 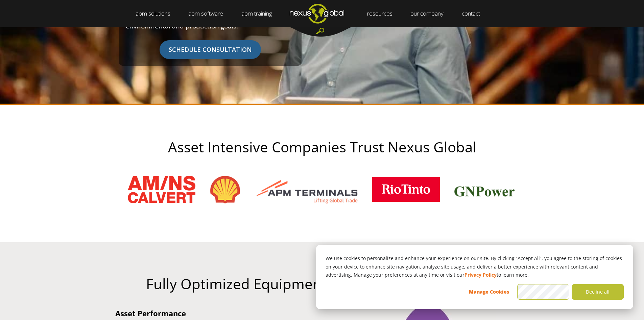 I want to click on h2: Asset Intensive Companies Trust Nexus Global, so click(x=322, y=147).